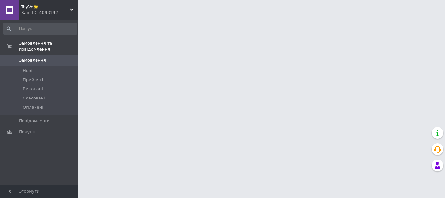 This screenshot has height=198, width=445. What do you see at coordinates (34, 98) in the screenshot?
I see `span: Скасовані` at bounding box center [34, 98].